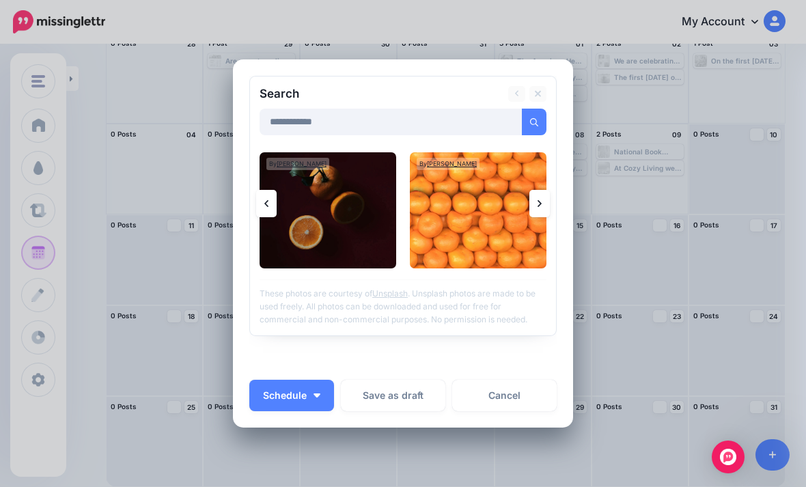  What do you see at coordinates (285, 395) in the screenshot?
I see `span: Schedule` at bounding box center [285, 395].